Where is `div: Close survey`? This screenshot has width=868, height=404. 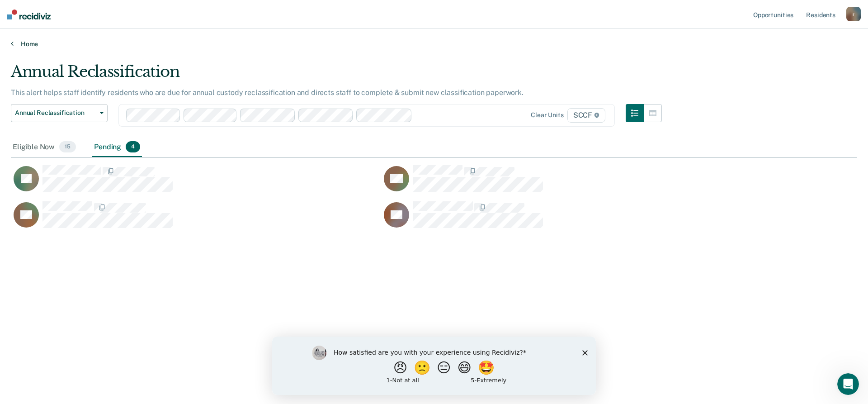
div: Close survey is located at coordinates (313, 16).